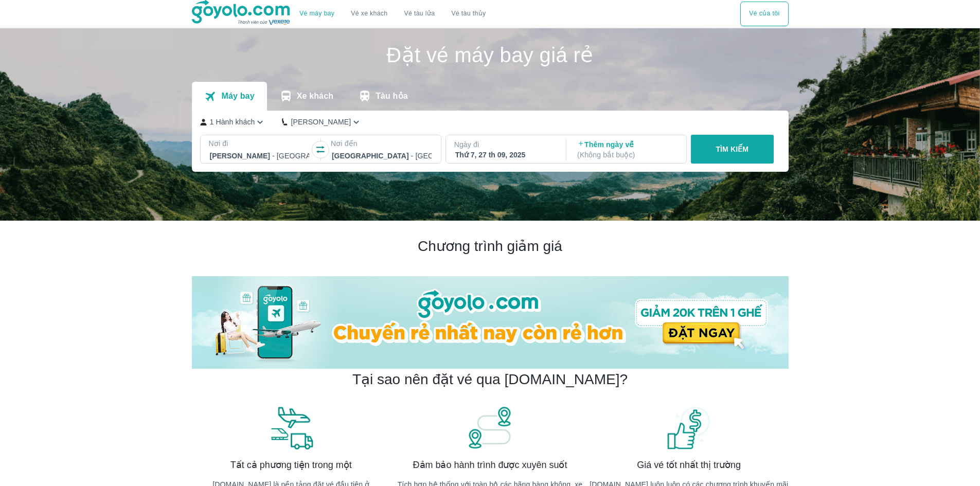 Image resolution: width=980 pixels, height=486 pixels. What do you see at coordinates (315, 96) in the screenshot?
I see `p: Xe khách` at bounding box center [315, 96].